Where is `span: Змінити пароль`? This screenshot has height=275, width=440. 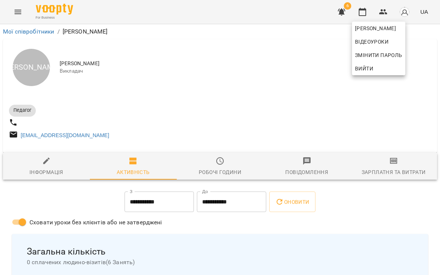 span: Змінити пароль is located at coordinates (378, 55).